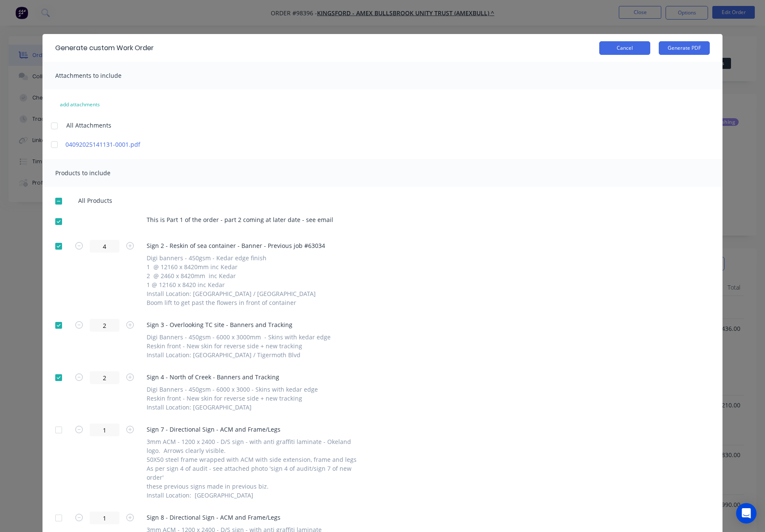 The width and height of the screenshot is (765, 532). I want to click on span: This is Part 1 of the order - part 2 coming at later date - see email, so click(240, 219).